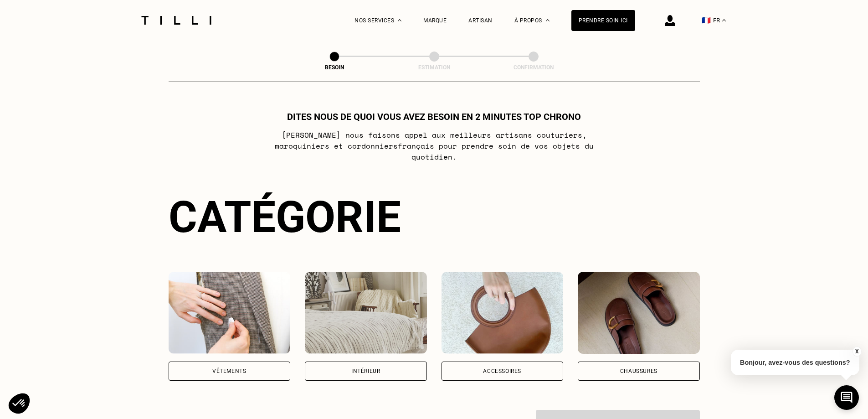  I want to click on div: Chaussures, so click(639, 371).